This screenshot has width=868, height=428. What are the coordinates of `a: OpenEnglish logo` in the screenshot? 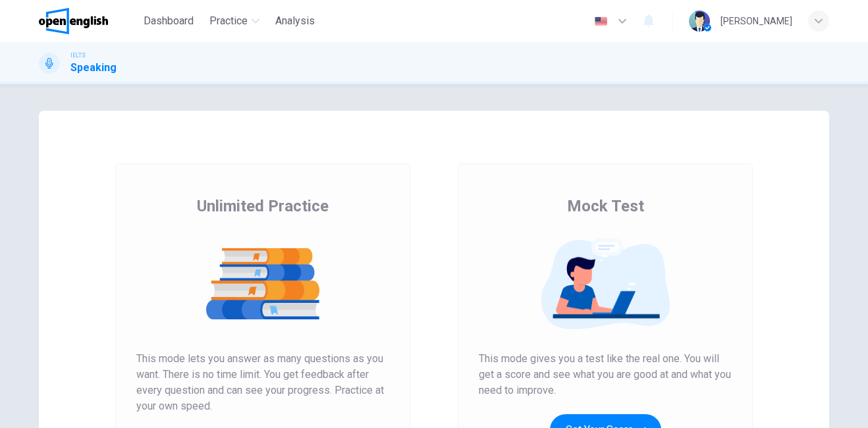 It's located at (88, 21).